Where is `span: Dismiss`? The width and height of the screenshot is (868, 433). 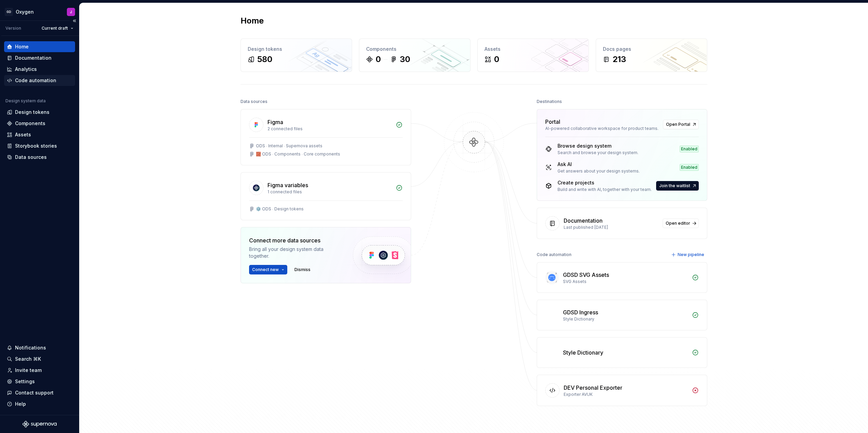
span: Dismiss is located at coordinates (302, 270).